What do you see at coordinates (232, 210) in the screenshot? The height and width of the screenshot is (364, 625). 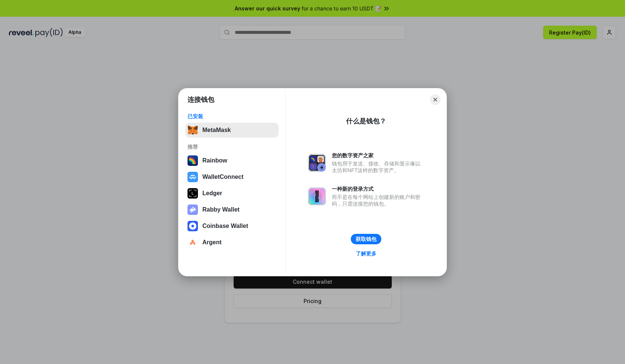 I see `button: Rabby Wallet` at bounding box center [232, 210].